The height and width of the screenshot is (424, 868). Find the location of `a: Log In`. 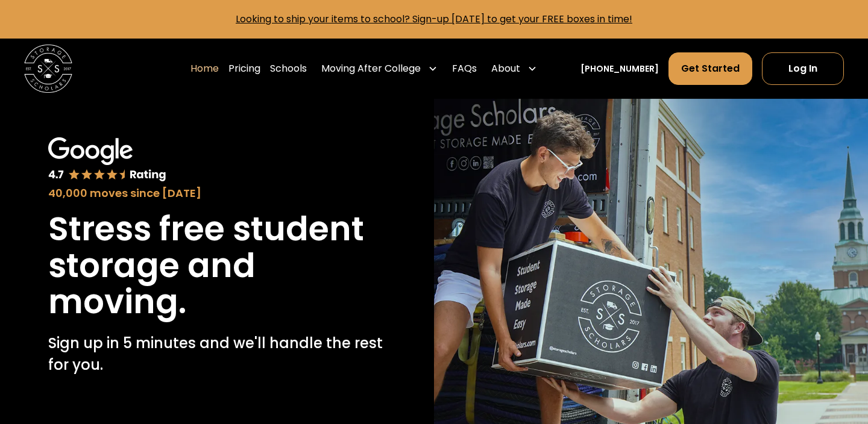

a: Log In is located at coordinates (803, 69).